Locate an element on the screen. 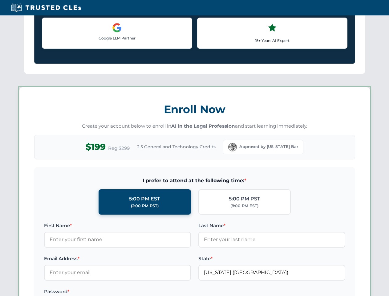  span: 2.5 General and Technology Credits is located at coordinates (176, 147).